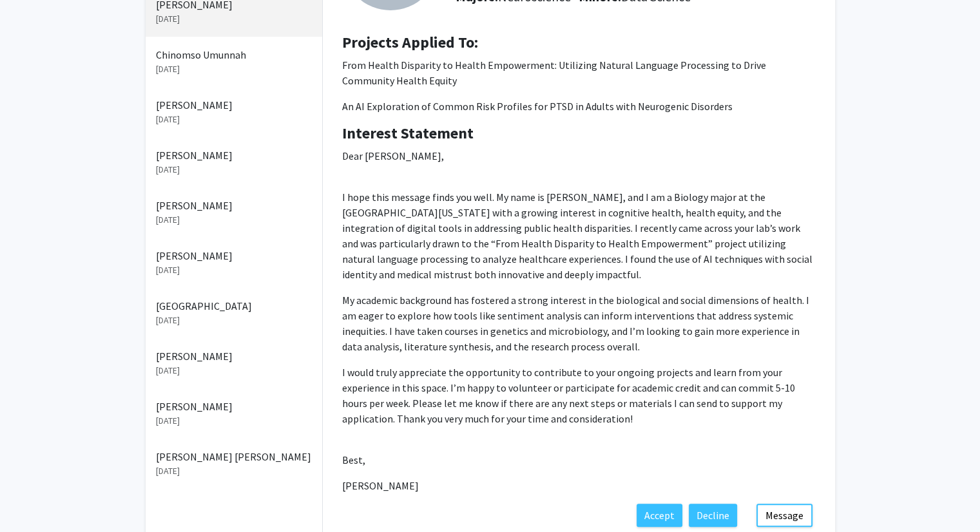 Image resolution: width=980 pixels, height=532 pixels. I want to click on button: Accept, so click(659, 515).